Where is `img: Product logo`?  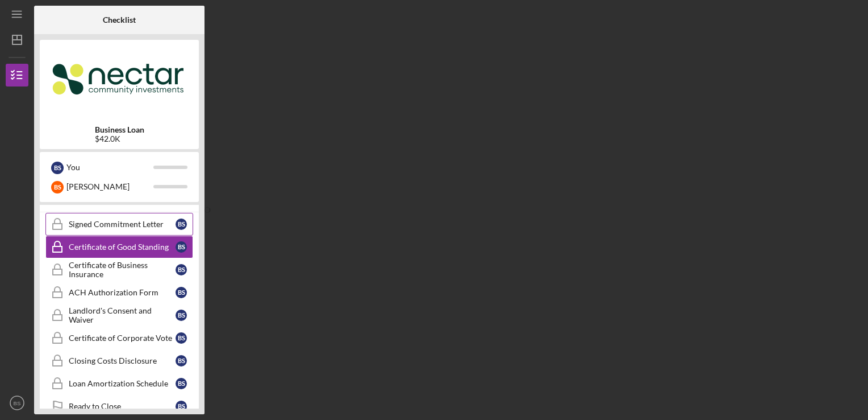 img: Product logo is located at coordinates (120, 80).